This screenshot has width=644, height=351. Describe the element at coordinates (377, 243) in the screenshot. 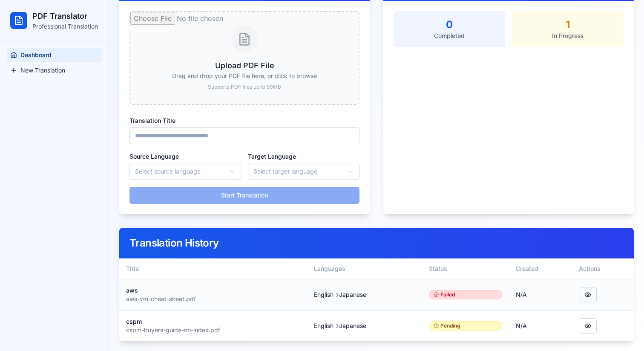

I see `div: Translation History` at that location.